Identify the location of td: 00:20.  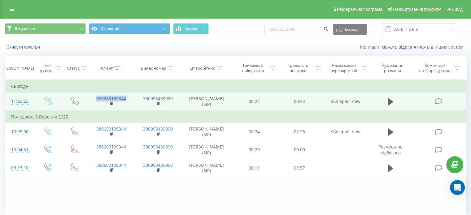
(254, 150).